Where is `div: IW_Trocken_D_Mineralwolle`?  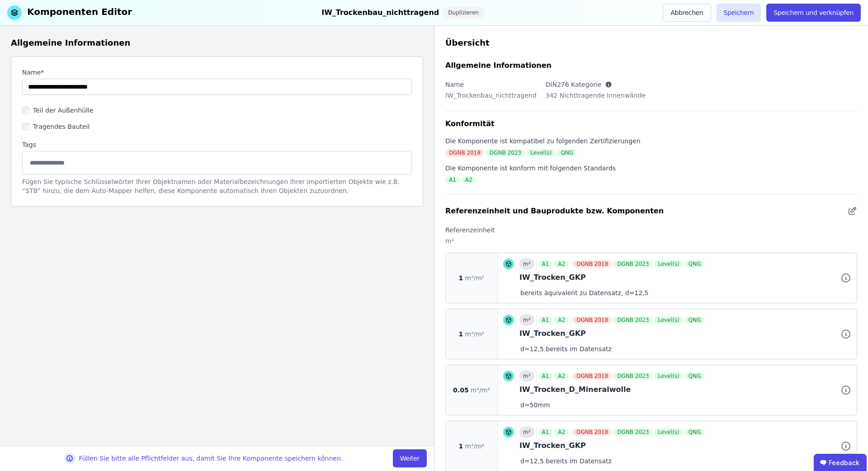 div: IW_Trocken_D_Mineralwolle is located at coordinates (685, 390).